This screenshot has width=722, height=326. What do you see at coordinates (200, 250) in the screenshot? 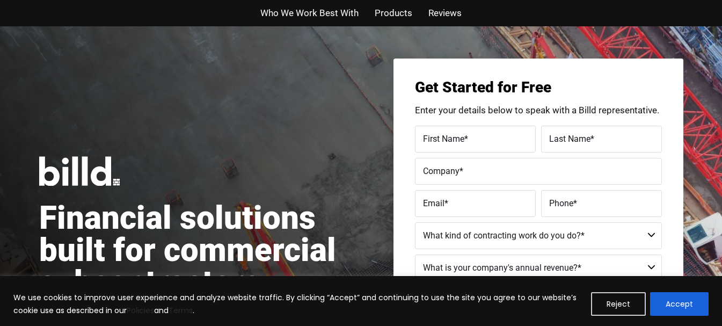
I see `h1: Financial solutions built for commercial subcontractors` at bounding box center [200, 250].